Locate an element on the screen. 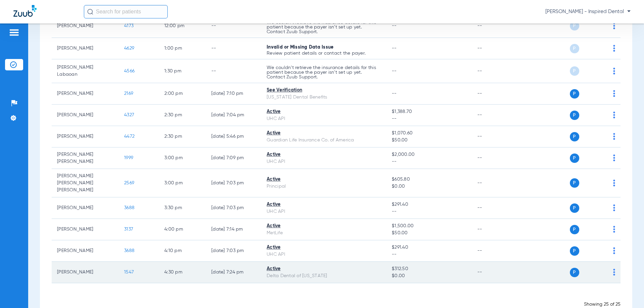 This screenshot has width=644, height=308. p: Review patient details or contact the payer. is located at coordinates (324, 53).